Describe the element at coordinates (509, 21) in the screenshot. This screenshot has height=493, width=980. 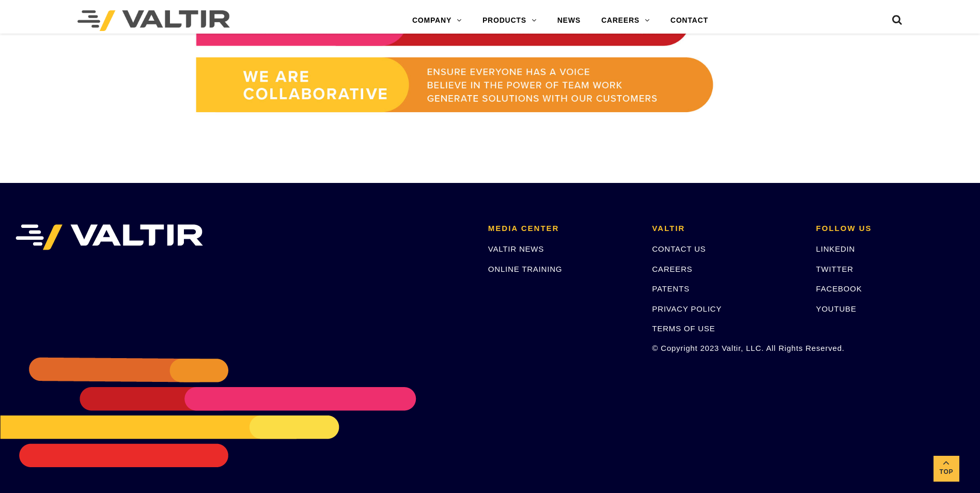
I see `a: PRODUCTS` at that location.